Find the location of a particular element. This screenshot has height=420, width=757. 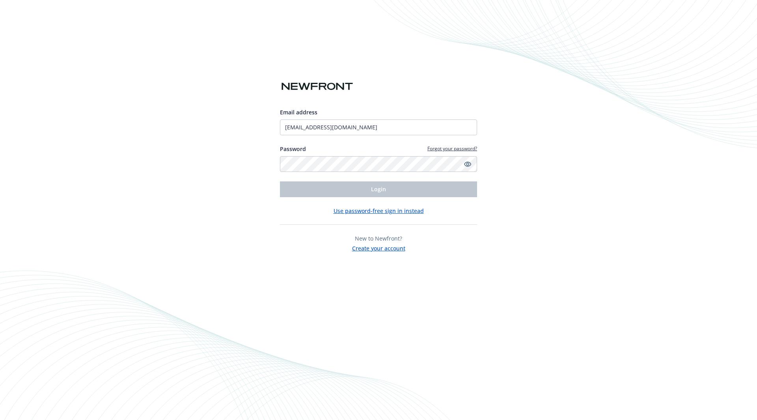

span: New to Newfront? is located at coordinates (379, 238).